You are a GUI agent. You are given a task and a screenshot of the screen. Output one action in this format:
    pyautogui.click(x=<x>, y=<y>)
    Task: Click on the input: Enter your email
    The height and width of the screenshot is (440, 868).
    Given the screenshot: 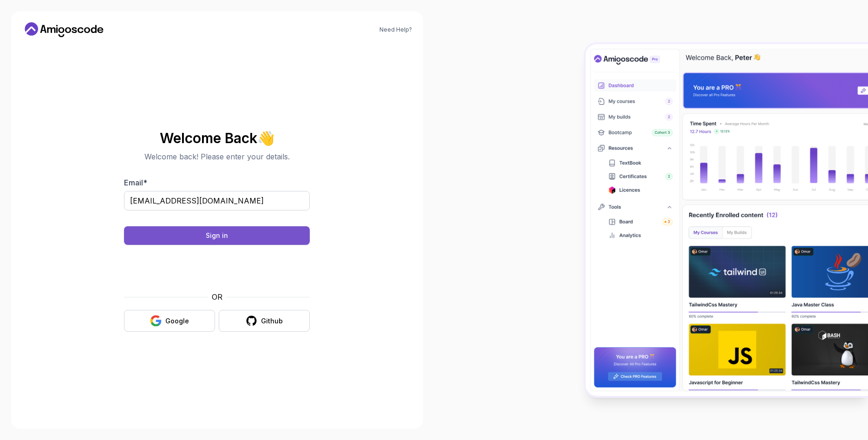 What is the action you would take?
    pyautogui.click(x=217, y=201)
    